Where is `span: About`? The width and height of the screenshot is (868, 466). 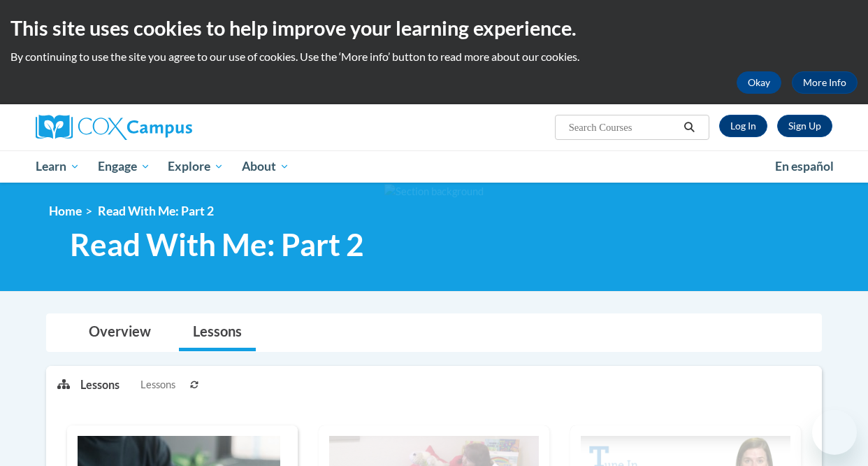
span: About is located at coordinates (266, 167).